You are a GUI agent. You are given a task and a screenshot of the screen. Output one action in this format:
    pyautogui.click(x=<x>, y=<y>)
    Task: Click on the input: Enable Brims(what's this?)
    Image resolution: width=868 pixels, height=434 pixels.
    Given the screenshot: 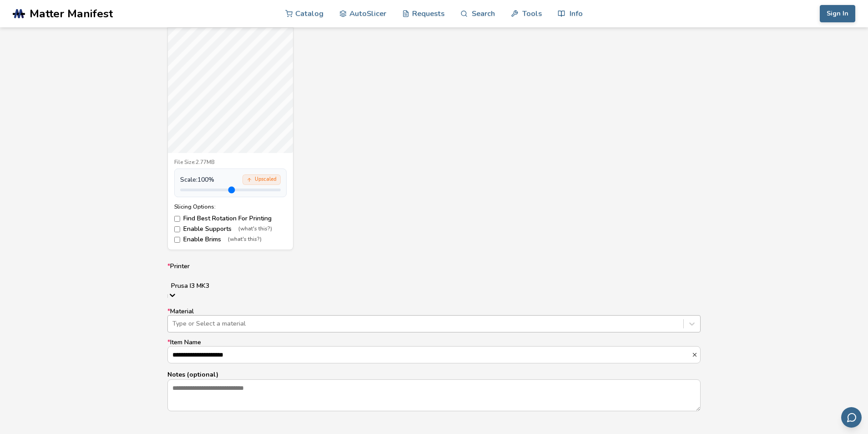 What is the action you would take?
    pyautogui.click(x=177, y=240)
    